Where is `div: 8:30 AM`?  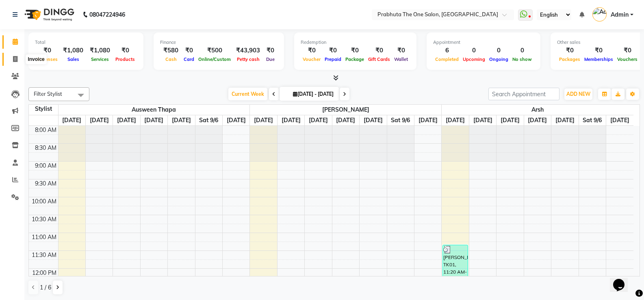
div: 8:30 AM is located at coordinates (46, 148).